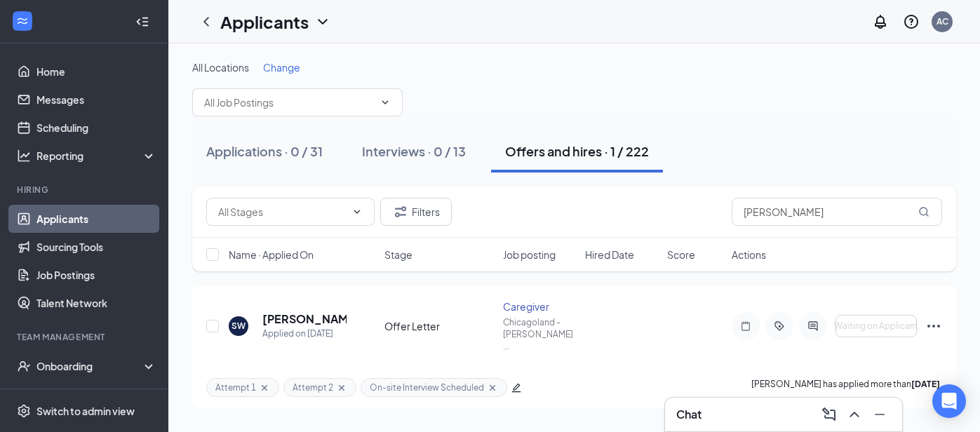 The image size is (980, 432). I want to click on svg: Ellipses, so click(934, 326).